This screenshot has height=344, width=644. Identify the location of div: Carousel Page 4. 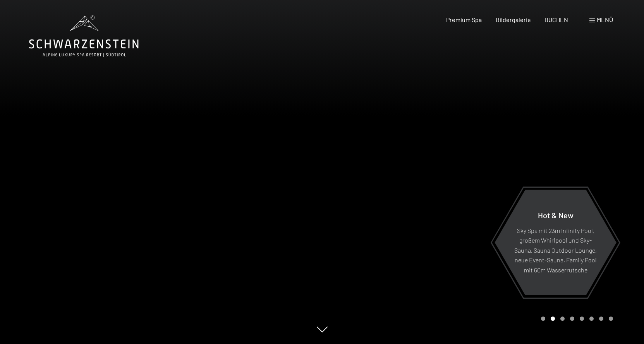
(572, 318).